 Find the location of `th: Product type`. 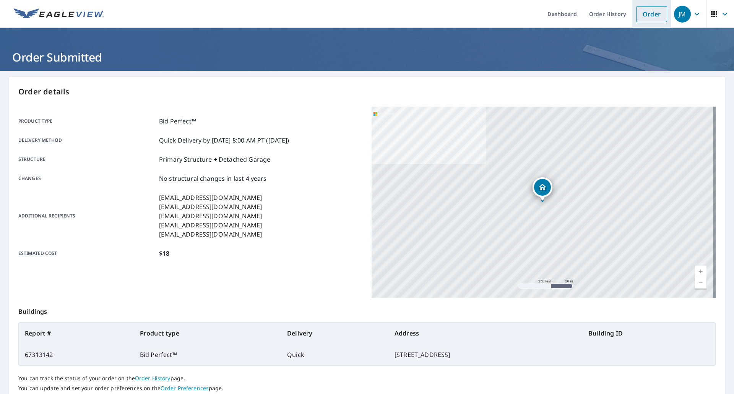

th: Product type is located at coordinates (207, 333).